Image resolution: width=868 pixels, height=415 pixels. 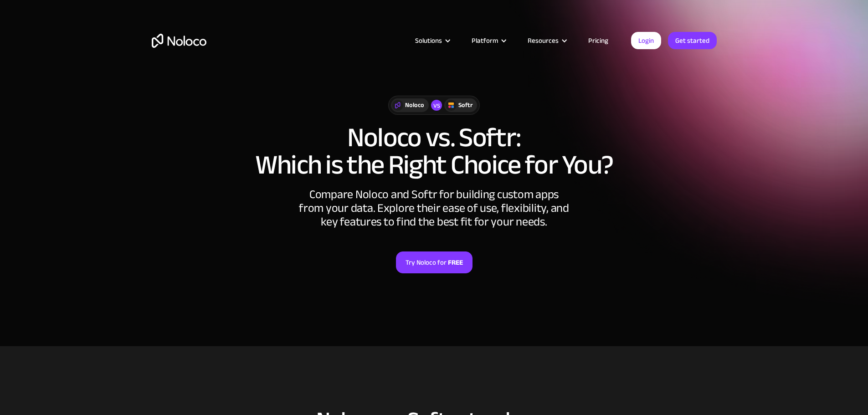 I want to click on a: Get started, so click(x=692, y=40).